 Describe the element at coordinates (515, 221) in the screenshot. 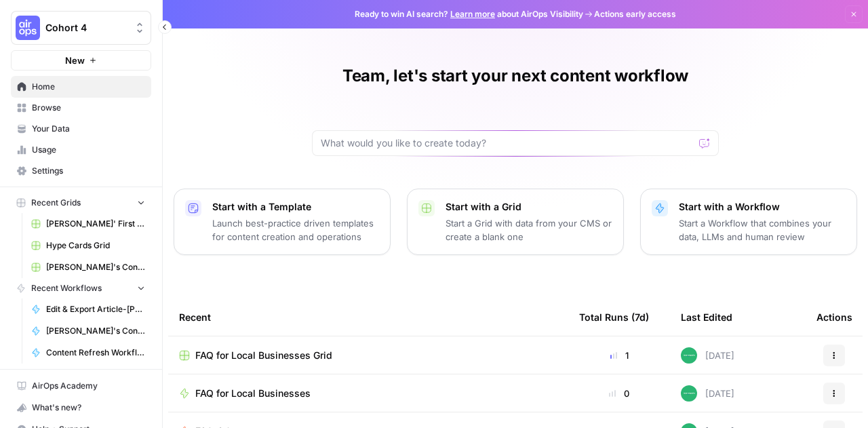

I see `button: Start with a GridStart a Grid with data from your CMS or create a blank one` at that location.